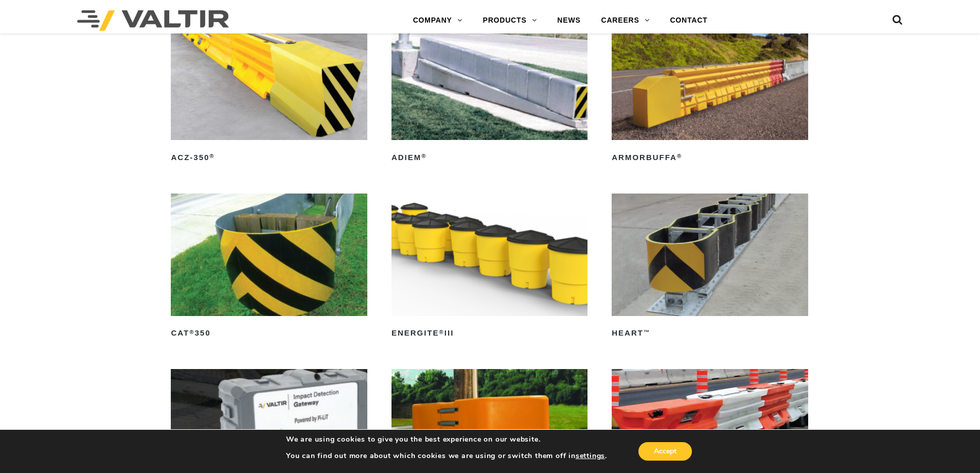 The width and height of the screenshot is (980, 473). Describe the element at coordinates (710, 91) in the screenshot. I see `a: ArmorBuffa®` at that location.